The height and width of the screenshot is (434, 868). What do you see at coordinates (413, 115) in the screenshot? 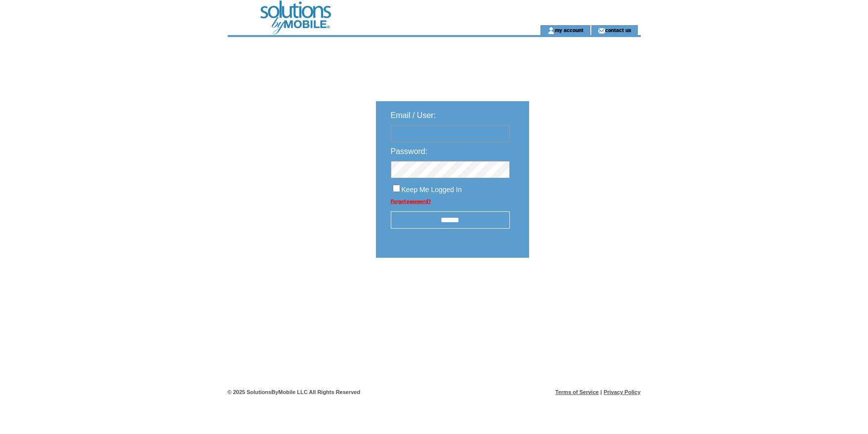
I see `span: Email / User:` at bounding box center [413, 115].